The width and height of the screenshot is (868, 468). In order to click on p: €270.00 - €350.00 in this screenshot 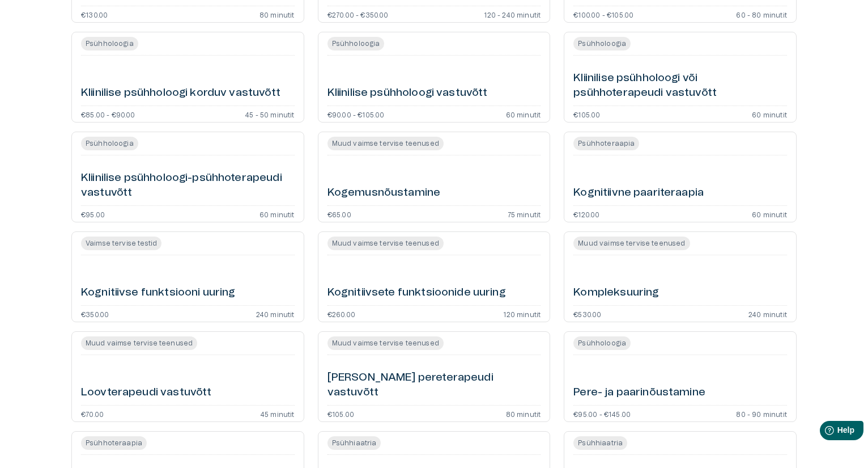, I will do `click(358, 14)`.